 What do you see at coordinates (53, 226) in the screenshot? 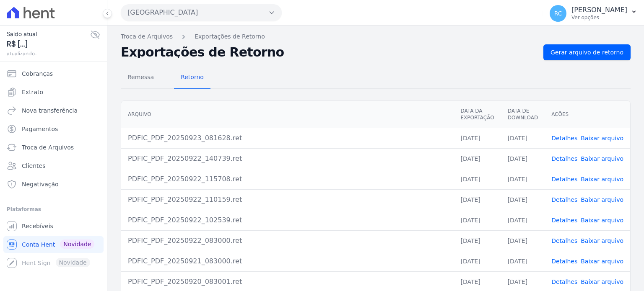
I see `a: Recebíveis` at bounding box center [53, 226].